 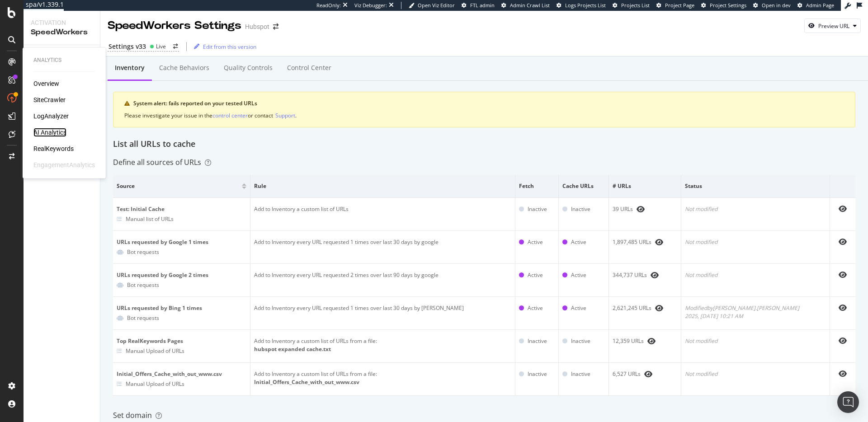 What do you see at coordinates (772, 5) in the screenshot?
I see `a: Open in dev` at bounding box center [772, 5].